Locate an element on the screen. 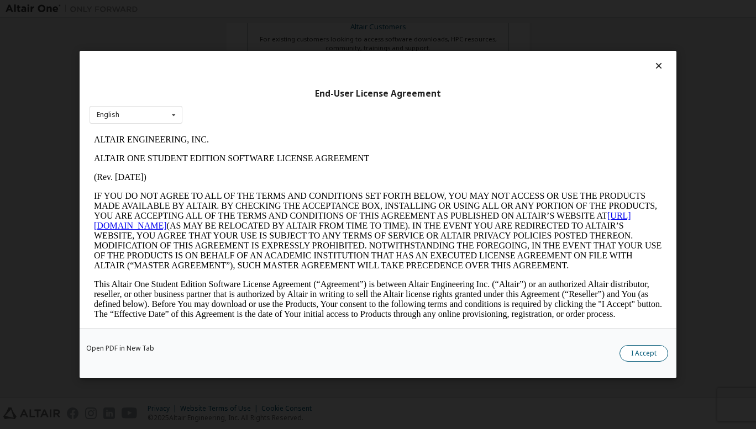 This screenshot has height=429, width=756. p: ALTAIR ONE STUDENT EDITION SOFTWARE LICENSE AGREEMENT is located at coordinates (289, 28).